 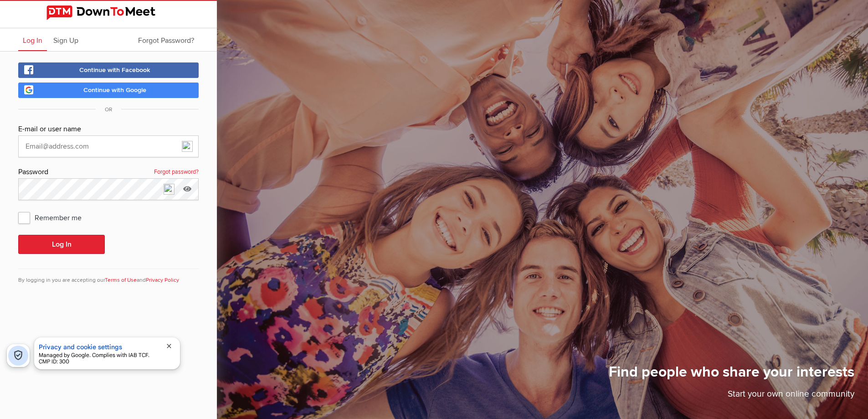 What do you see at coordinates (109, 90) in the screenshot?
I see `a: Continue with Google` at bounding box center [109, 90].